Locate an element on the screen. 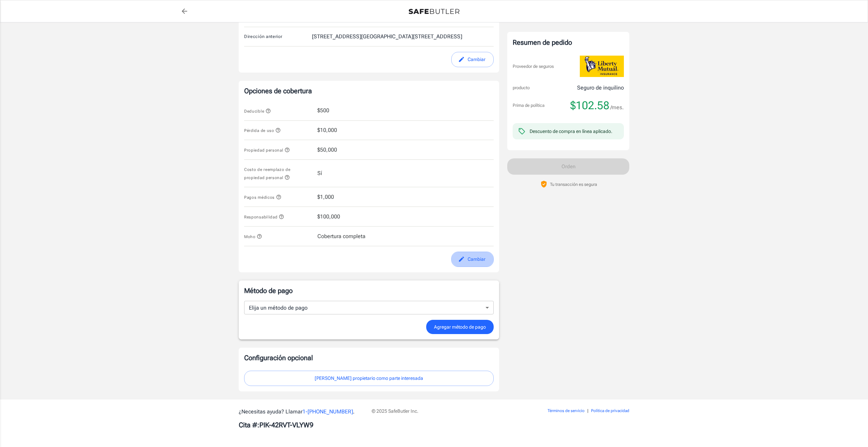 The width and height of the screenshot is (868, 447). img: Volver a las citas is located at coordinates (434, 12).